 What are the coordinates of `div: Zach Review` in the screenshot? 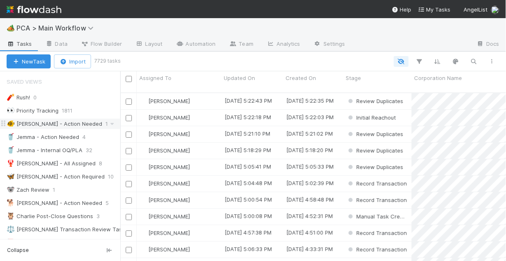 It's located at (28, 190).